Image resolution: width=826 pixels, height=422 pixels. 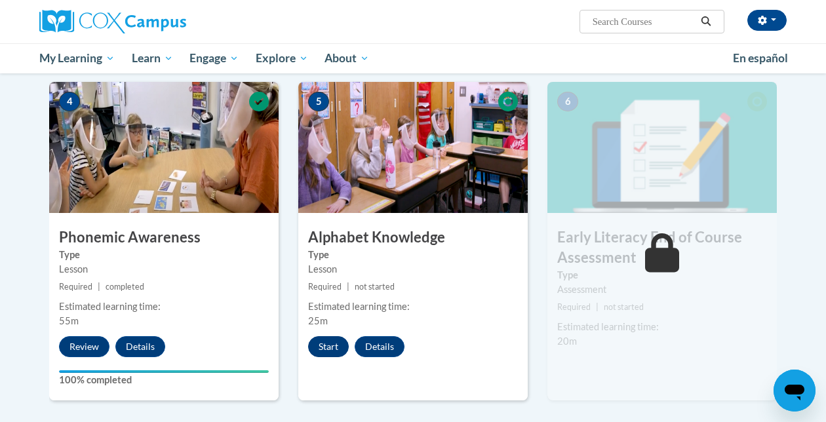 What do you see at coordinates (164, 372) in the screenshot?
I see `div: Your progress` at bounding box center [164, 372].